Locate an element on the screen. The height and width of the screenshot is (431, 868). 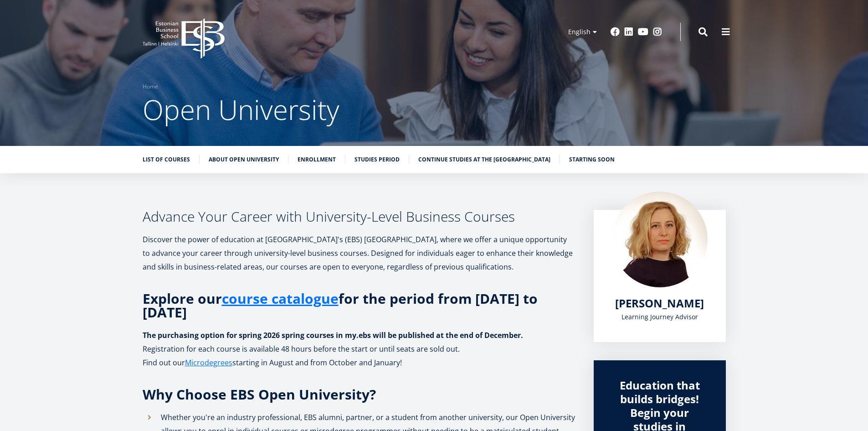
a: Microdegrees is located at coordinates (209, 363).